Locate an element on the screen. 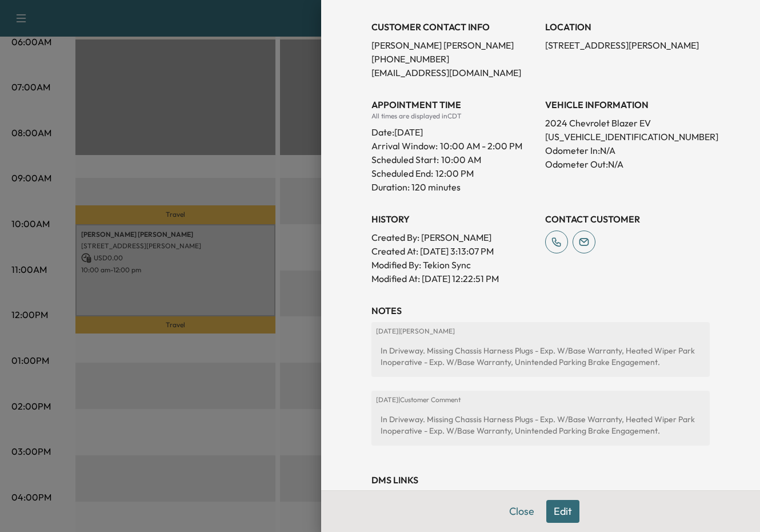  span: 10:00 AM - 2:00 PM is located at coordinates (481, 145).